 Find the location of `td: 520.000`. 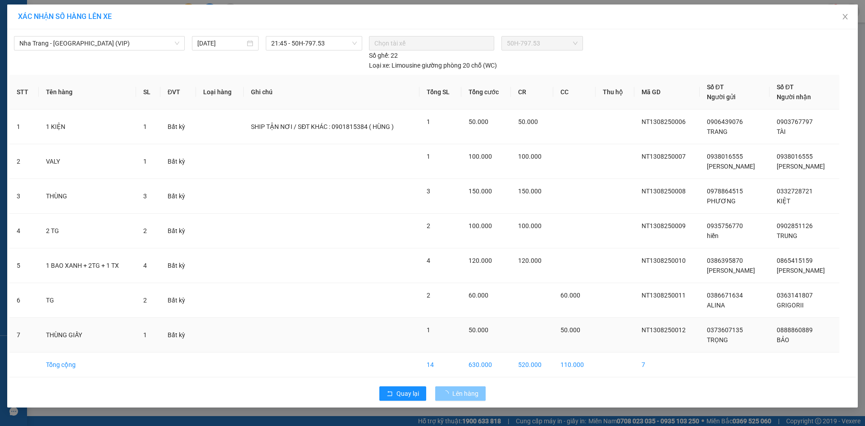

td: 520.000 is located at coordinates (532, 364).